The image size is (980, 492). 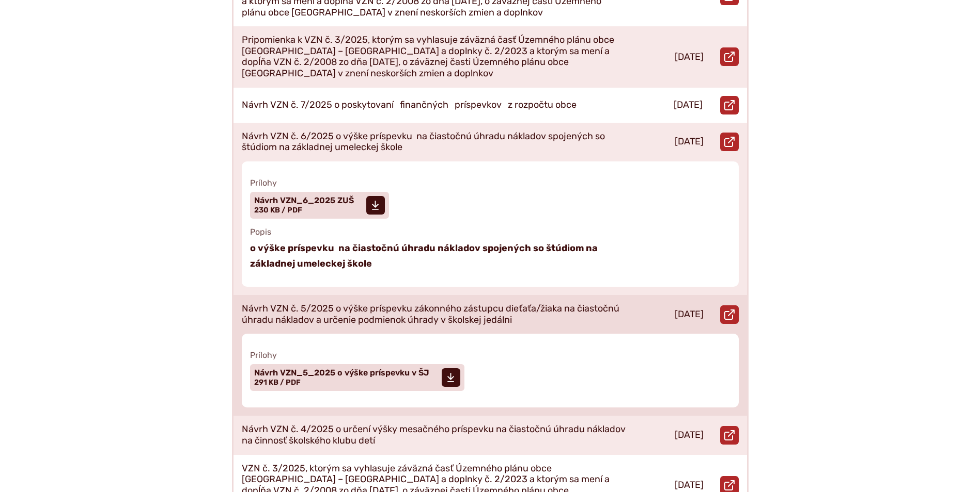 I want to click on p: Pripomienka k VZN č. 3/2025, ktorým sa vyhlasuje záväzná časť Územného plánu obce [GEOGRAPHIC_DAT..., so click(x=434, y=57).